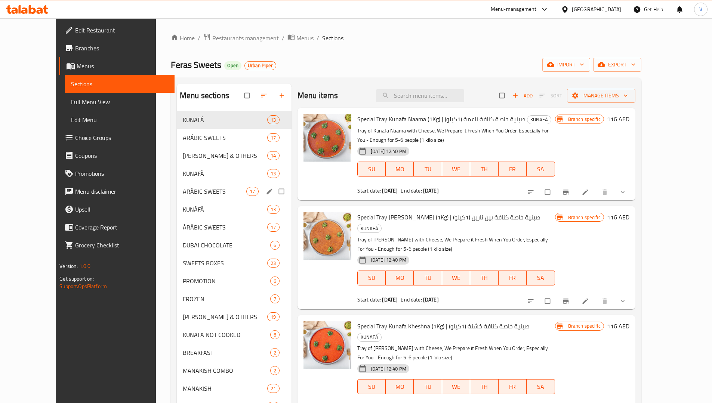  I want to click on h2: Menu sections, so click(204, 96).